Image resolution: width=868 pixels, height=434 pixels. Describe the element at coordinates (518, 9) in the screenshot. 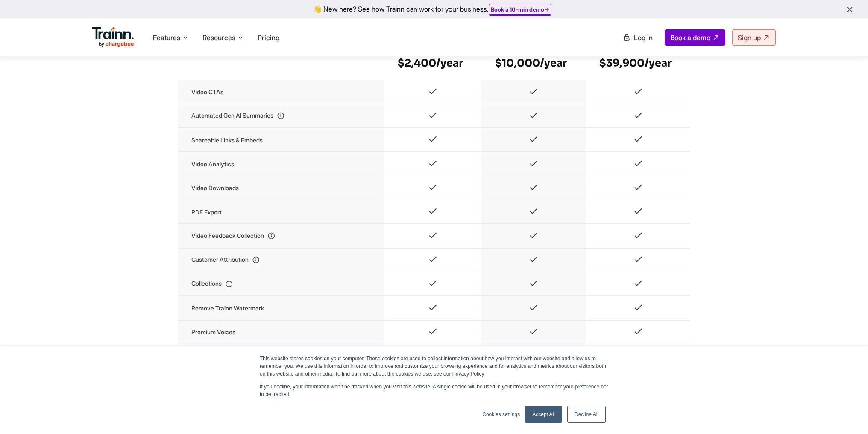

I see `b: Book a 10-min demo` at that location.